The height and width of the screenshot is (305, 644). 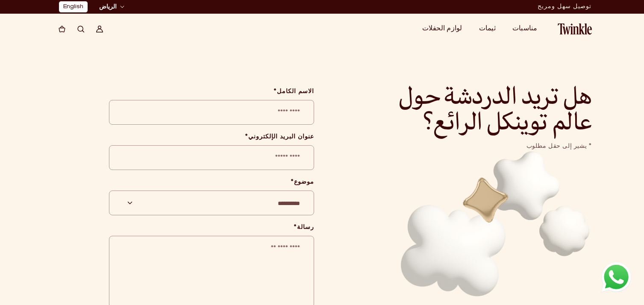 I want to click on summary: ثيمات, so click(x=491, y=29).